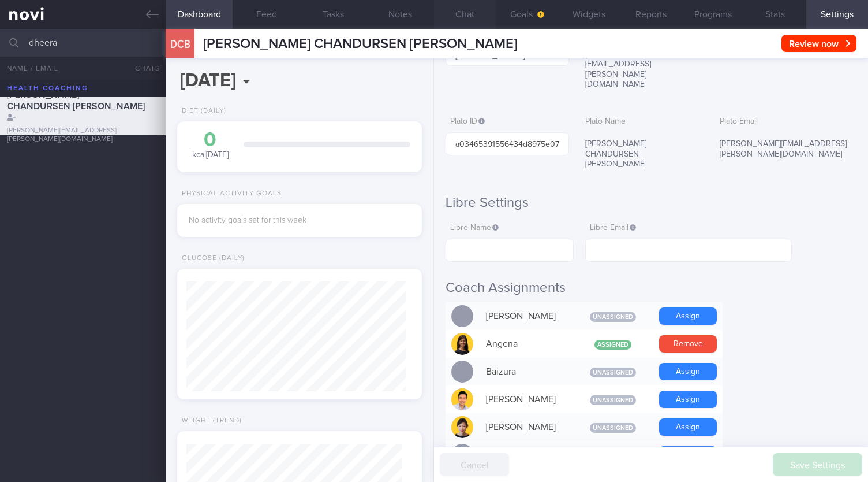  I want to click on div: No activity goals set for this week, so click(300, 220).